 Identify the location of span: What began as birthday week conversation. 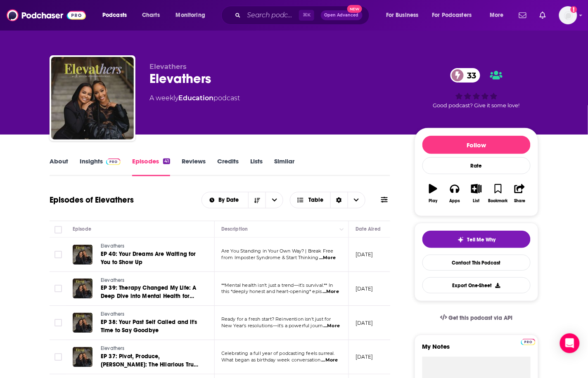
(271, 360).